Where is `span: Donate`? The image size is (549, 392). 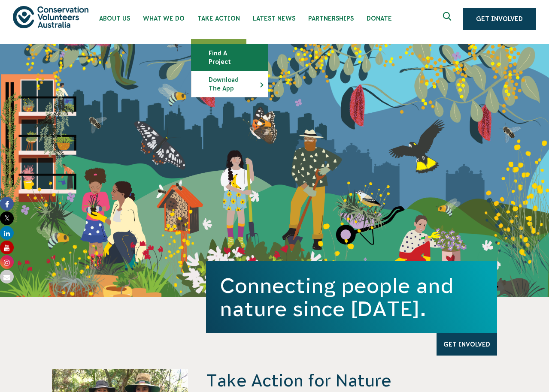
span: Donate is located at coordinates (379, 18).